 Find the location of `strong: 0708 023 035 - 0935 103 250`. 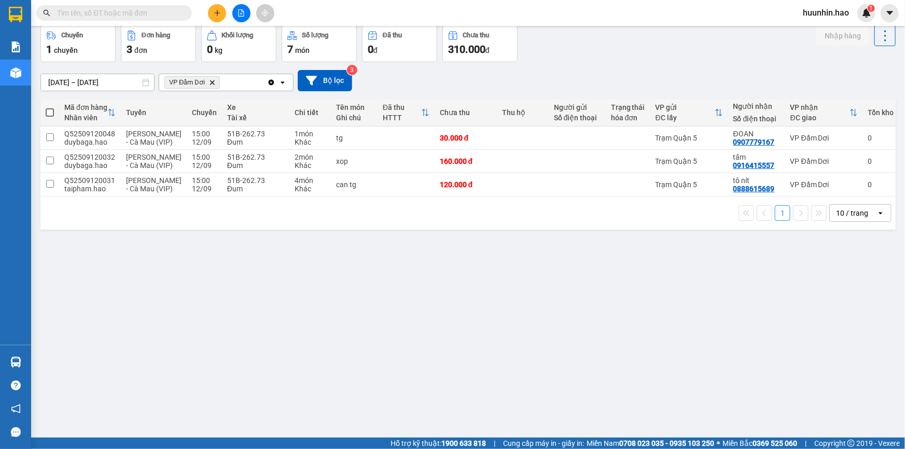

strong: 0708 023 035 - 0935 103 250 is located at coordinates (666, 443).